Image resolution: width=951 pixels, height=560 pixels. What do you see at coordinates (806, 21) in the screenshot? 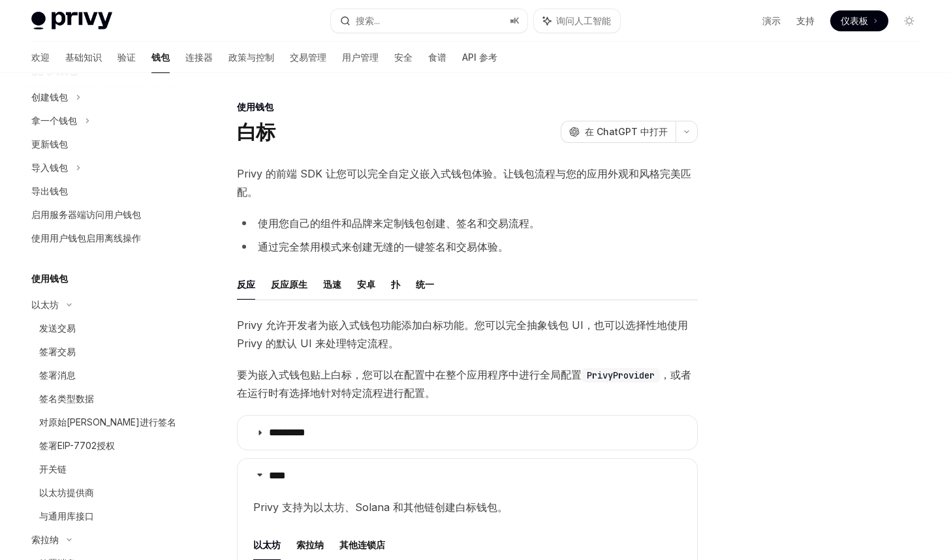
I see `a: 支持` at bounding box center [806, 21].